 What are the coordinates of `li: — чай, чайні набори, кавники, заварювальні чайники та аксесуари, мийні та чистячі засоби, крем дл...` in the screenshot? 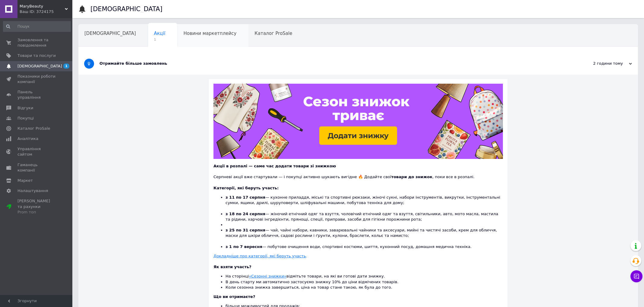 It's located at (364, 236).